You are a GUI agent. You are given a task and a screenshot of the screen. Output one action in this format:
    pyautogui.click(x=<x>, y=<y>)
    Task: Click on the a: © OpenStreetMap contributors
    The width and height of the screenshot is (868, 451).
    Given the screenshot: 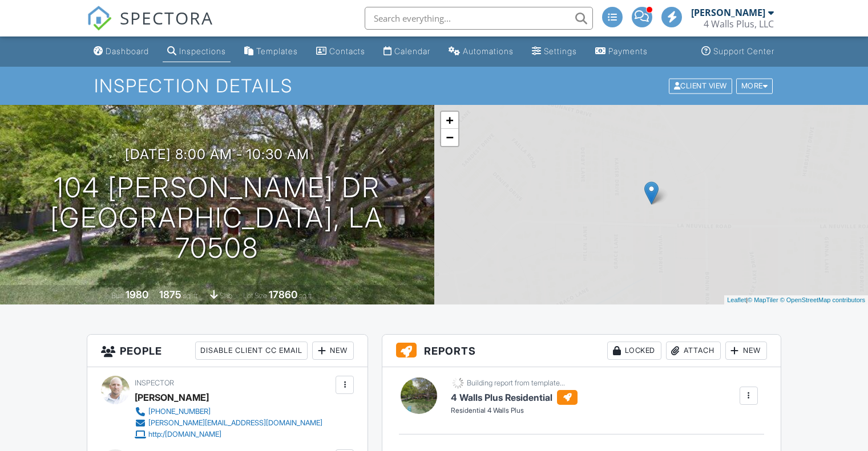 What is the action you would take?
    pyautogui.click(x=822, y=300)
    